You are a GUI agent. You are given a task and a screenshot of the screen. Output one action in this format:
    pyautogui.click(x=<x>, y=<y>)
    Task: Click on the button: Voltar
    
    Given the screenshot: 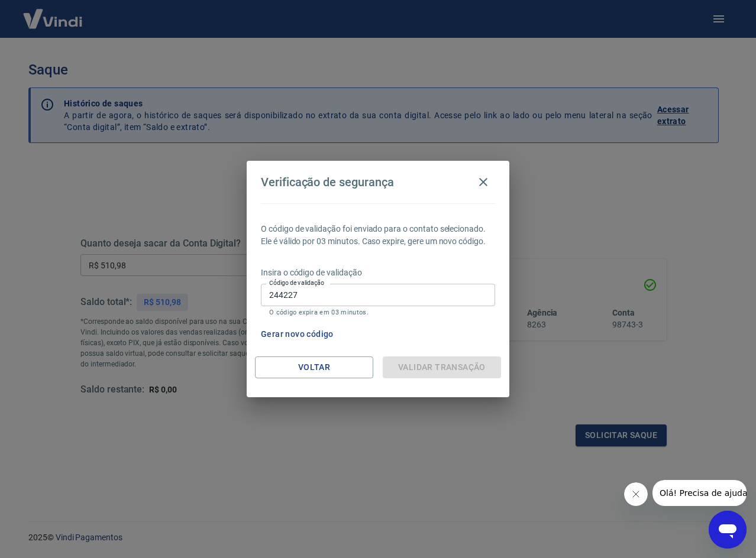 What is the action you would take?
    pyautogui.click(x=314, y=367)
    